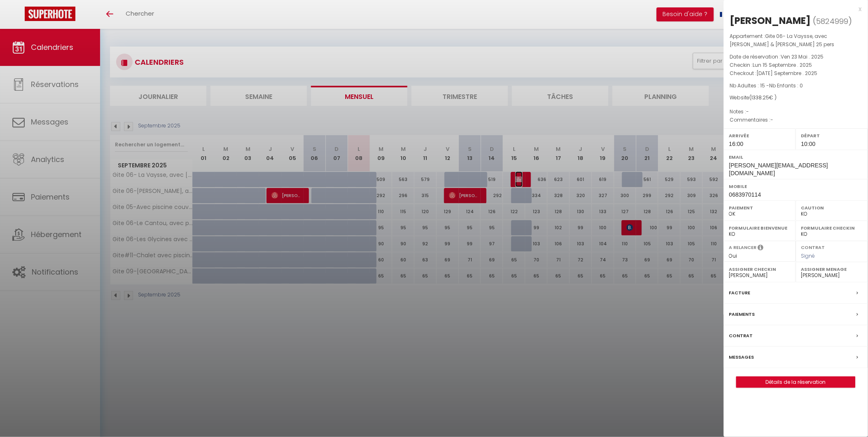 This screenshot has width=868, height=437. Describe the element at coordinates (766, 85) in the screenshot. I see `span: Nb Adultes : 15 -` at that location.